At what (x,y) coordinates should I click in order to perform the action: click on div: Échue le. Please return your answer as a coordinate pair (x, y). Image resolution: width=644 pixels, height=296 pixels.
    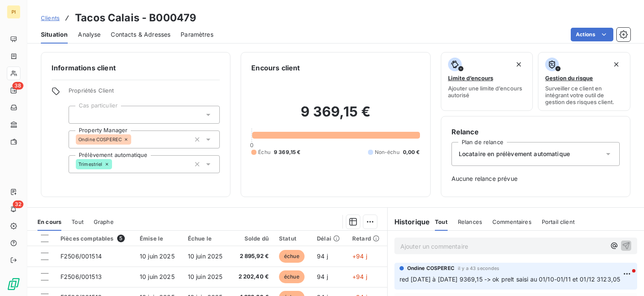
    Looking at the image, I should click on (207, 238).